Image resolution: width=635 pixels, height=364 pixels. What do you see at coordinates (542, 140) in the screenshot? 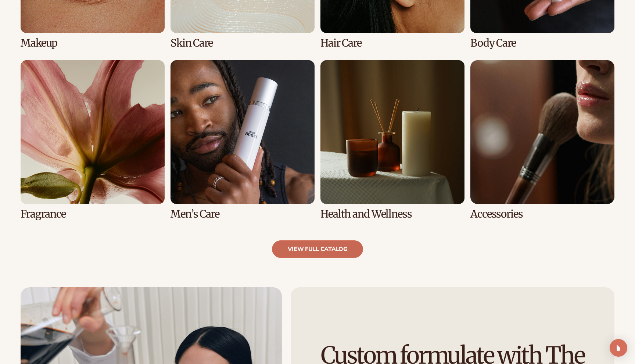
I see `div: 8 / 8` at bounding box center [542, 140].